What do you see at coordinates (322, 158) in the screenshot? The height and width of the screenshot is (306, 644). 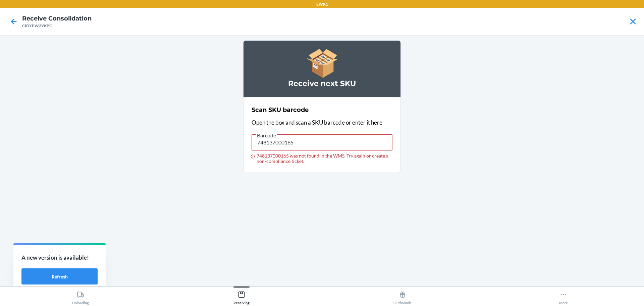 I see `div: 748137000165 was not found in the WMS. Try again or create a non-compliance ticket.` at bounding box center [322, 158].